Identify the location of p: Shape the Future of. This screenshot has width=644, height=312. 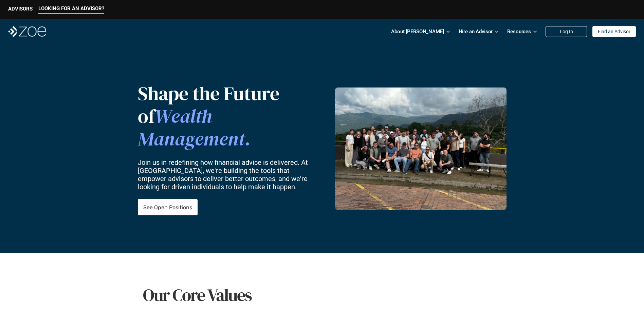
(226, 117).